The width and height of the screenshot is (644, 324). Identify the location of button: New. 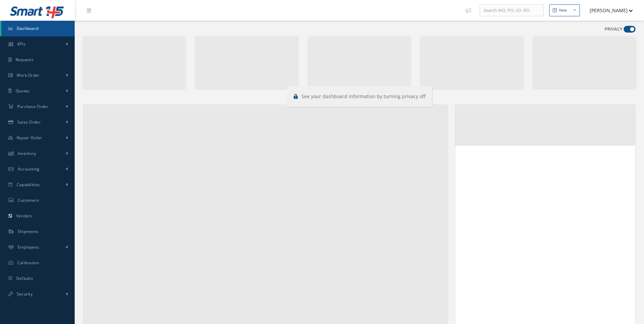
(564, 10).